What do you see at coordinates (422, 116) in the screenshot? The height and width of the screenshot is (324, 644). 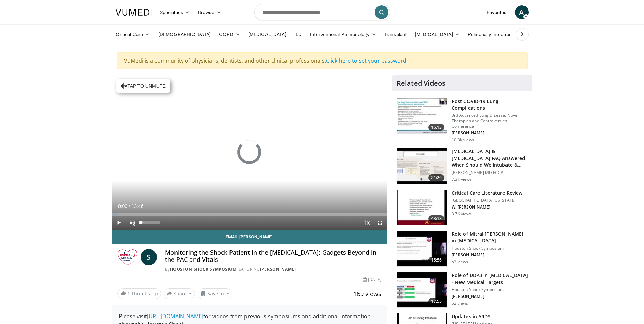 I see `img: 667297da-f7fe-4586-84bf-5aeb1aa9adcb.150x105_q85_crop-smart_upscale.jpg` at bounding box center [422, 116].